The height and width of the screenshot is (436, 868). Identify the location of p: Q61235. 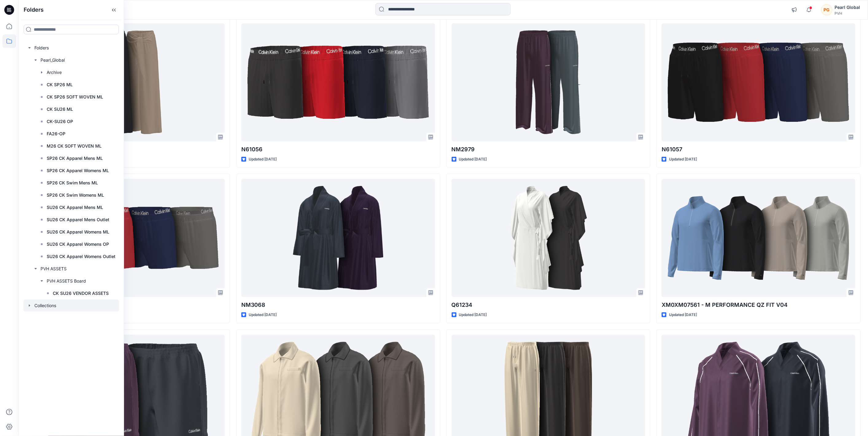
(128, 149).